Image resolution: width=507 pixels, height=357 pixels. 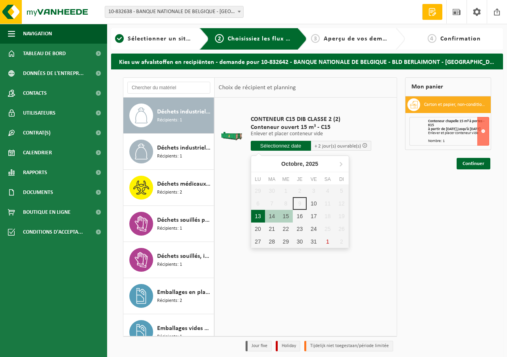 What do you see at coordinates (458, 141) in the screenshot?
I see `div: Nombre: 1` at bounding box center [458, 141].